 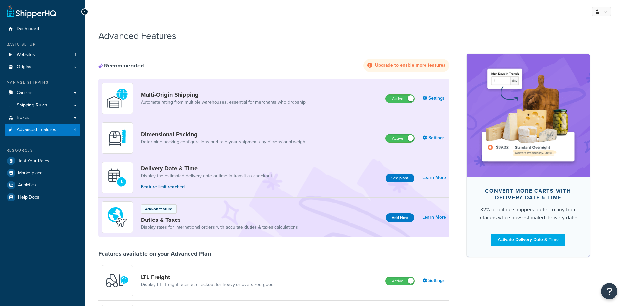 I want to click on p: Feature limit reached, so click(x=207, y=187).